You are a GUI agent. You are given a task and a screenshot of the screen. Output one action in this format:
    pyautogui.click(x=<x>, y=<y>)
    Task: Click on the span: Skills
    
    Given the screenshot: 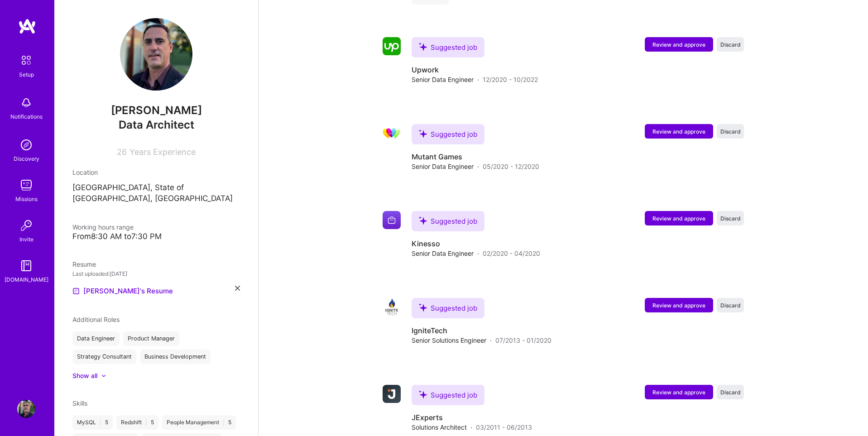 What is the action you would take?
    pyautogui.click(x=79, y=403)
    